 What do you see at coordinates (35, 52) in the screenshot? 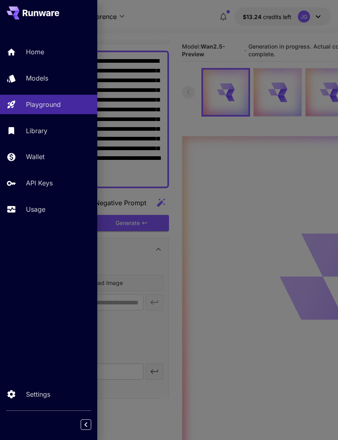
I see `p: Home` at bounding box center [35, 52].